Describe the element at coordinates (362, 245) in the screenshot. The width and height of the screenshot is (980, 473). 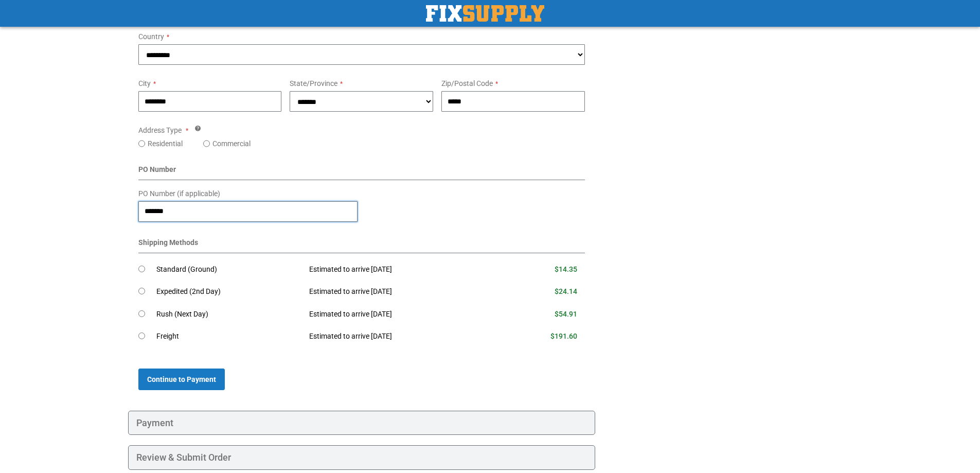
I see `div: Shipping Methods` at that location.